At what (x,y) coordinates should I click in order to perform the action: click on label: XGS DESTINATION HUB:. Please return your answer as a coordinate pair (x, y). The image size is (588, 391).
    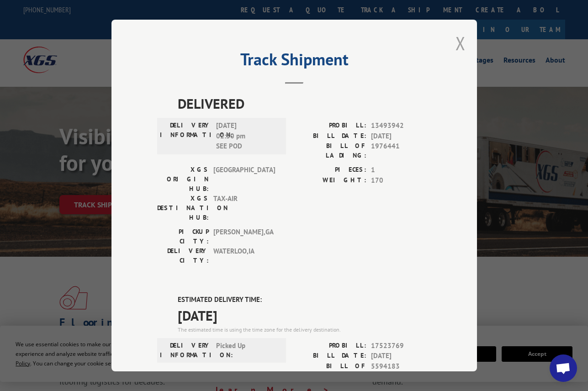
    Looking at the image, I should click on (183, 207).